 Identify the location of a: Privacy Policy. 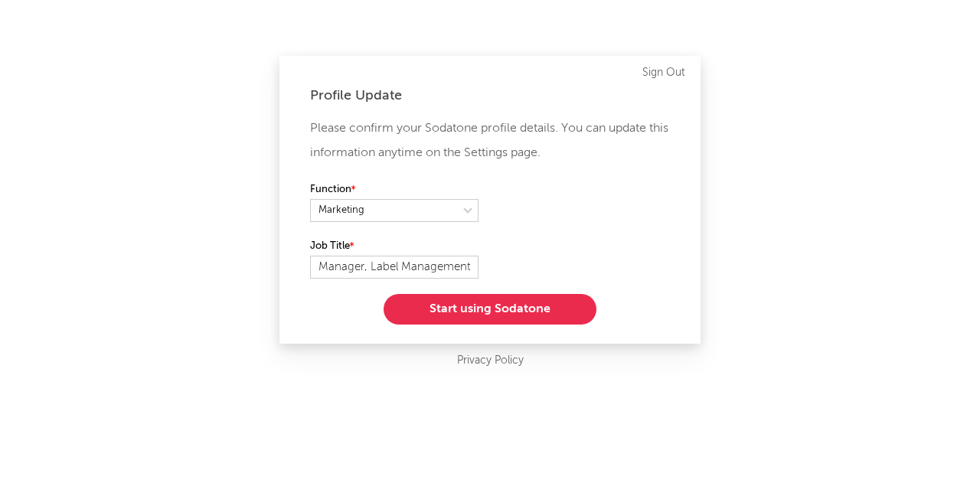
(490, 361).